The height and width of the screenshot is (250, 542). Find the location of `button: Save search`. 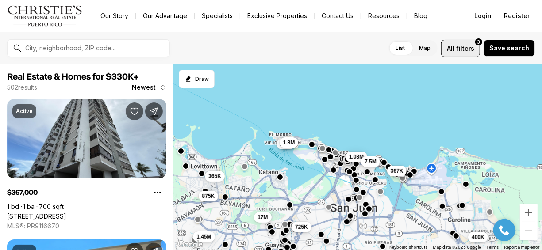

button: Save search is located at coordinates (509, 48).